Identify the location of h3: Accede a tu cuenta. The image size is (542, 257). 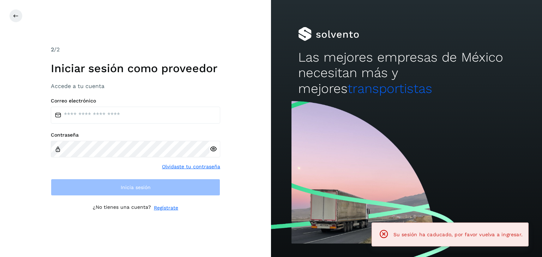
(135, 86).